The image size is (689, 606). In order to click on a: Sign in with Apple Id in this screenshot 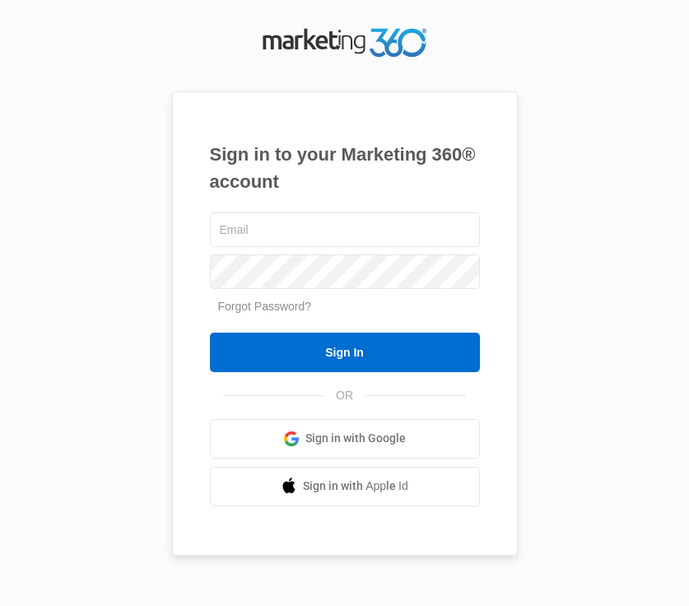, I will do `click(345, 487)`.